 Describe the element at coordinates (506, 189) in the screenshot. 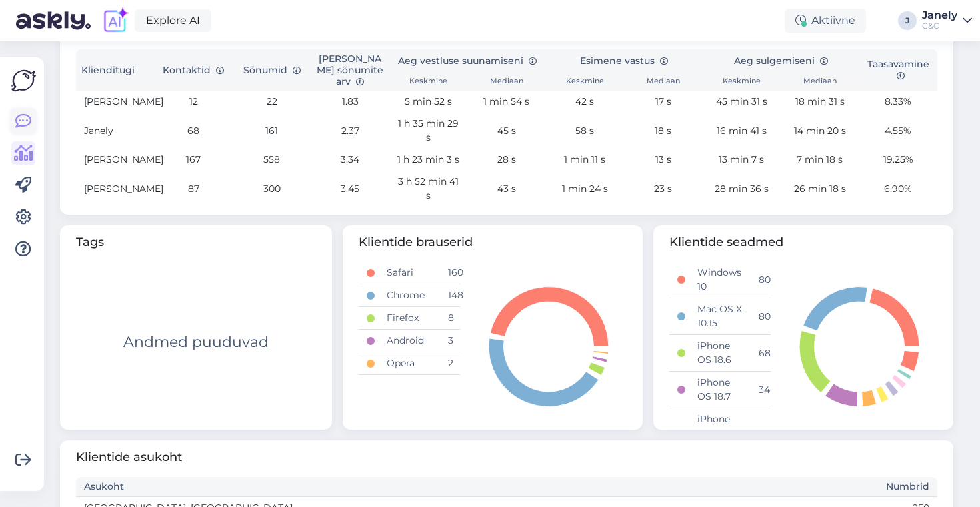

I see `td: 43 s` at that location.